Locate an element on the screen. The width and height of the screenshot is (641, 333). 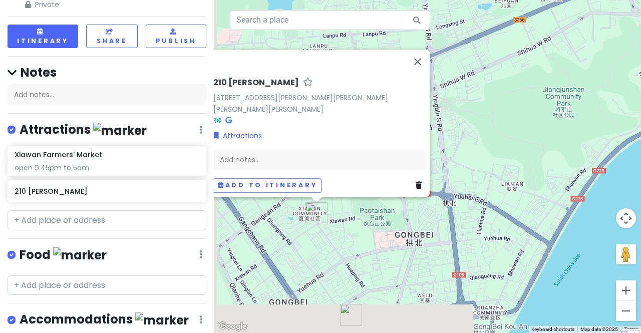
span: Map data ©2025 is located at coordinates (599, 329).